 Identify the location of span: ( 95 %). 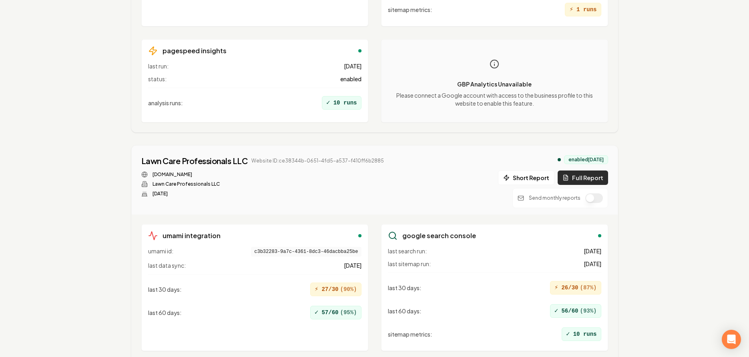
(348, 313).